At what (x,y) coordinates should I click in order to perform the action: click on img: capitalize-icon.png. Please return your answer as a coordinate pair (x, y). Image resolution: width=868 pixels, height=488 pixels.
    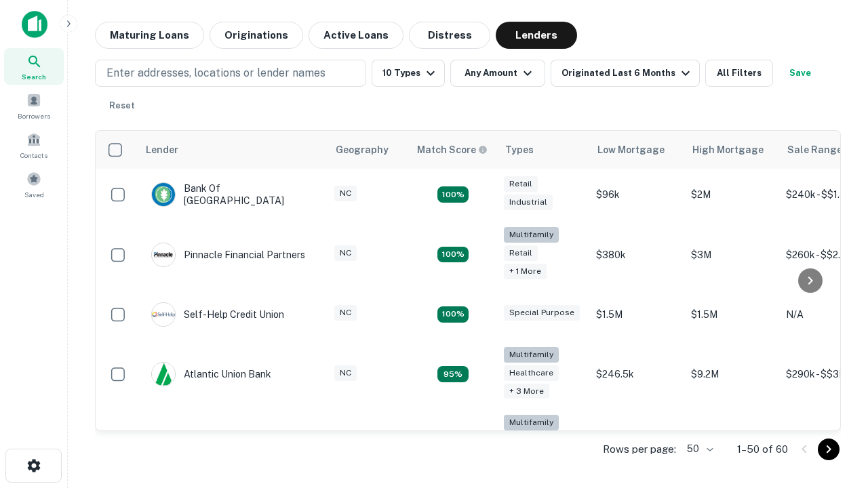
    Looking at the image, I should click on (35, 24).